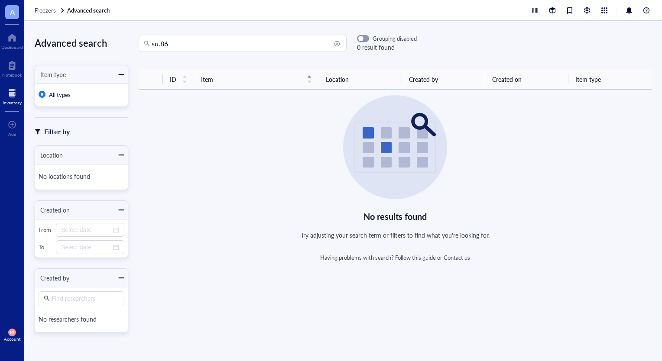 Image resolution: width=662 pixels, height=361 pixels. I want to click on span: A, so click(12, 12).